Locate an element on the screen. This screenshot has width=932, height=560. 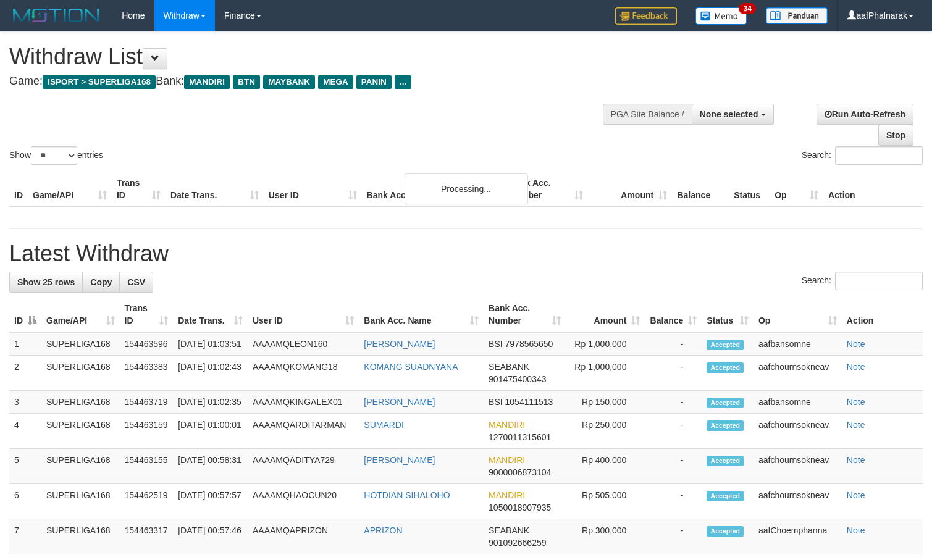
th: Bank Acc. Number: activate to sort column ascending is located at coordinates (525, 314).